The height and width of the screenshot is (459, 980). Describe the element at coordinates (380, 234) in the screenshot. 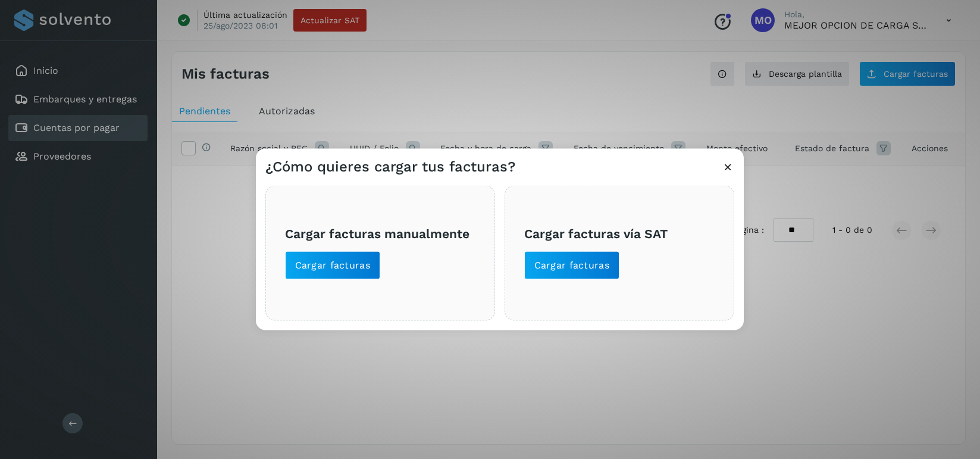

I see `h3: Cargar facturas manualmente` at that location.